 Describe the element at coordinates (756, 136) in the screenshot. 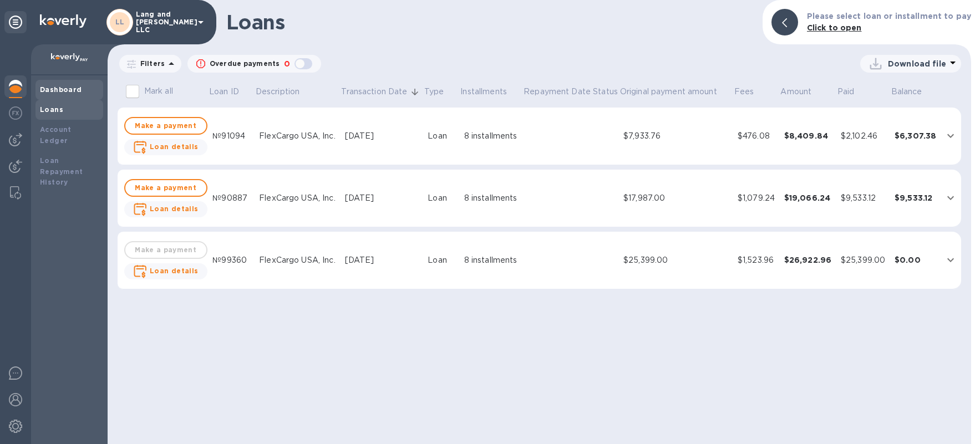

I see `div: $476.08` at that location.